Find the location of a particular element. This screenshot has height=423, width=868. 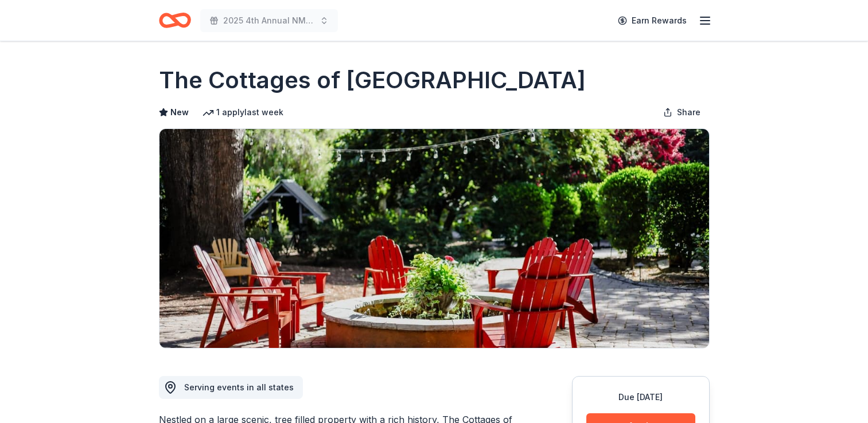

a: Earn Rewards is located at coordinates (652, 21).